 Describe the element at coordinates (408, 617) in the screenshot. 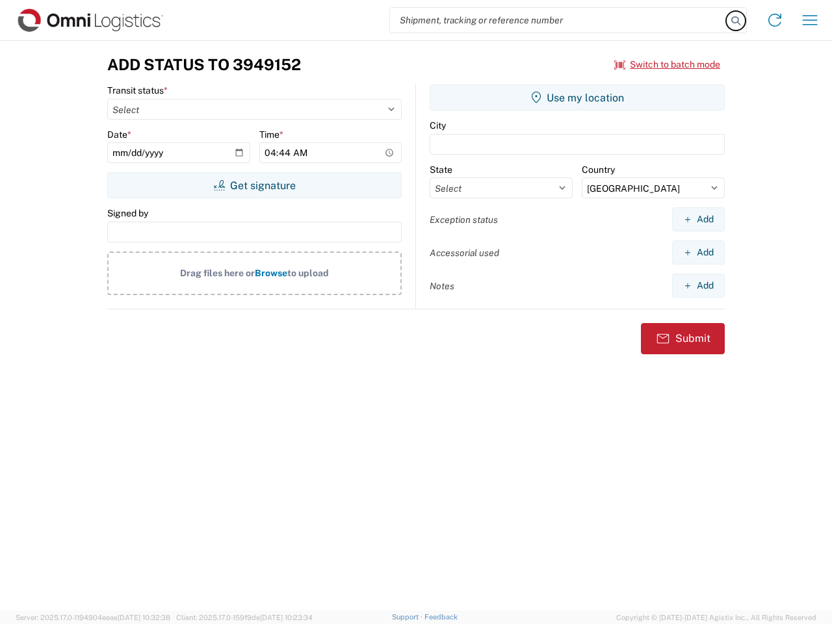

I see `a: Support` at that location.